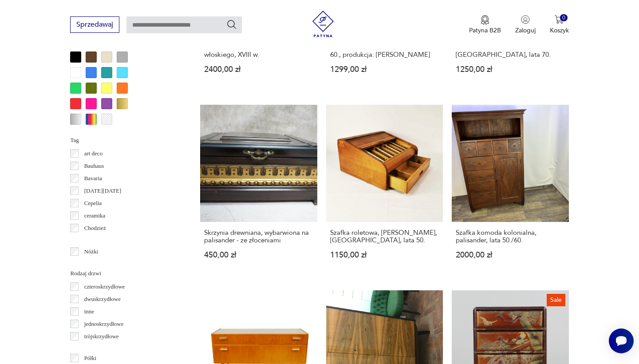 This screenshot has width=639, height=364. Describe the element at coordinates (102, 336) in the screenshot. I see `p: trójskrzydłowe` at that location.